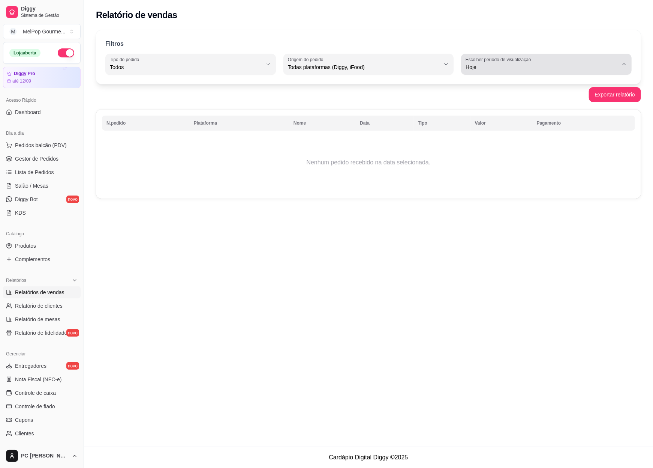 This screenshot has height=468, width=653. I want to click on div: MelPop Gourme ..., so click(44, 31).